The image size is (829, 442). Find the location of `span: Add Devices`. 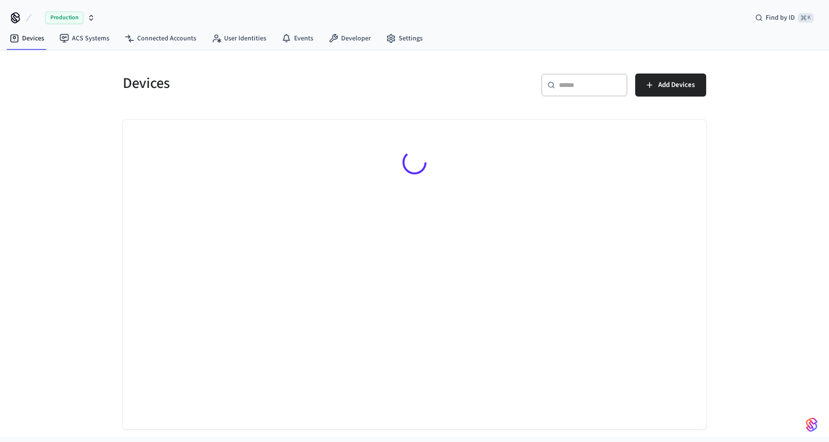

span: Add Devices is located at coordinates (677, 85).